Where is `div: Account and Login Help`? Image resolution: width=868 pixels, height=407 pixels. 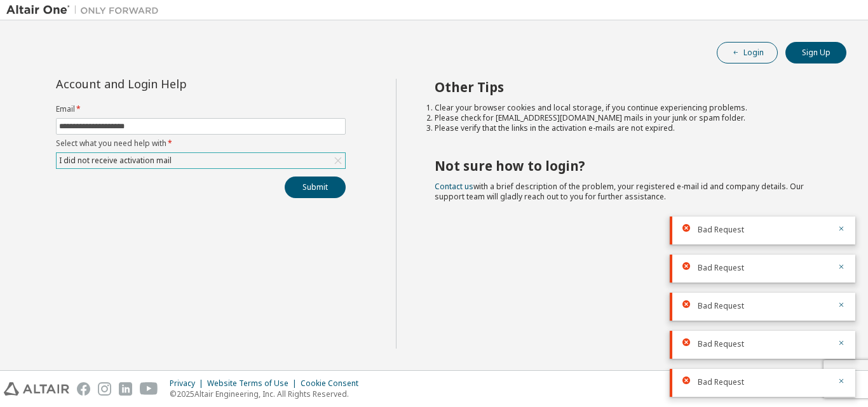 div: Account and Login Help is located at coordinates (172, 84).